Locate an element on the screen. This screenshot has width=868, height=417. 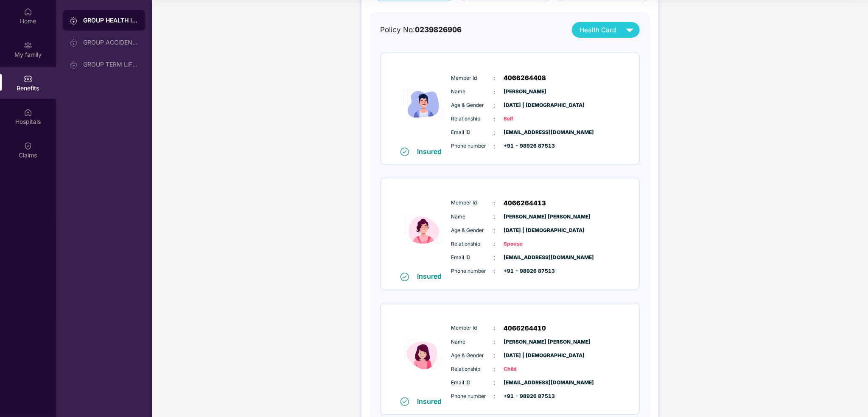
img: svg+xml;base64,PHN2ZyBpZD0iQ2xhaW0iIHhtbG5zPSJodHRwOi8vd3d3LnczLm9yZy8yMDAwL3N2ZyIgd2lkdGg9IjIwIi... is located at coordinates (28, 146).